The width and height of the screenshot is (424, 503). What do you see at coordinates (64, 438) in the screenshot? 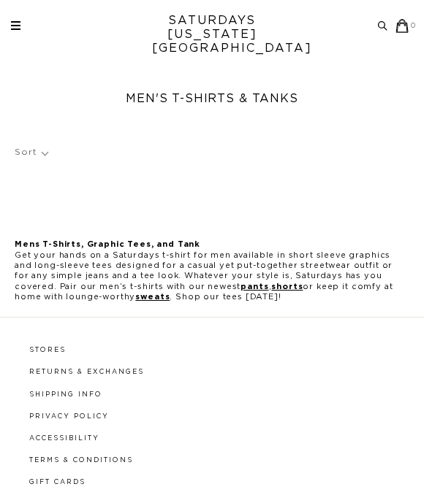
I see `a: Accessibility` at bounding box center [64, 438].